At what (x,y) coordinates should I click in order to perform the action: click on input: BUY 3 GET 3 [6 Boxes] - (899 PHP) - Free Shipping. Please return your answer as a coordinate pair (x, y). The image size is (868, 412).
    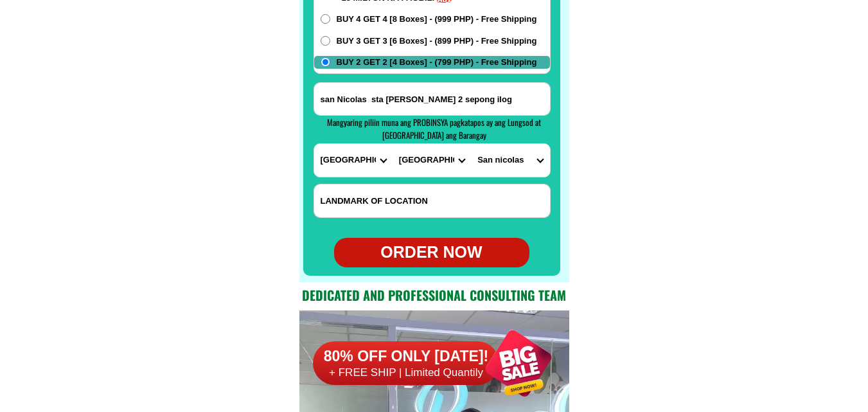
    Looking at the image, I should click on (325, 40).